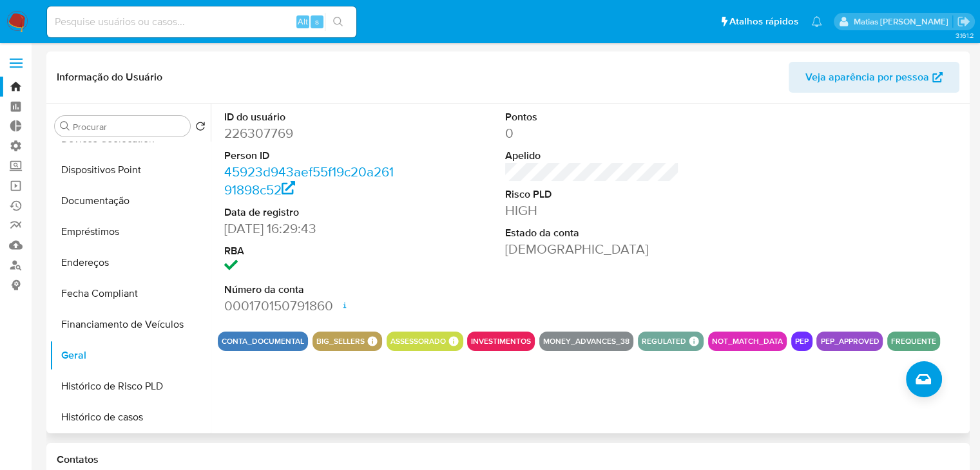 This screenshot has height=470, width=980. Describe the element at coordinates (311, 306) in the screenshot. I see `dd: 000170150791860` at that location.